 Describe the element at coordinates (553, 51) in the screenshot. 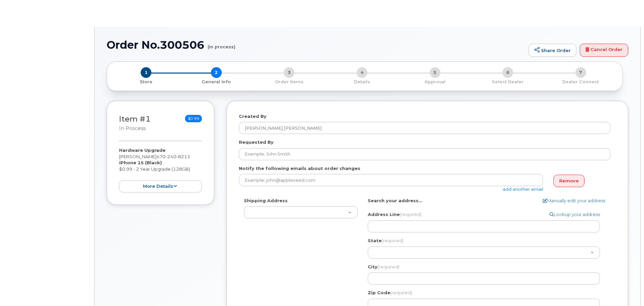

I see `a: Share Order` at that location.